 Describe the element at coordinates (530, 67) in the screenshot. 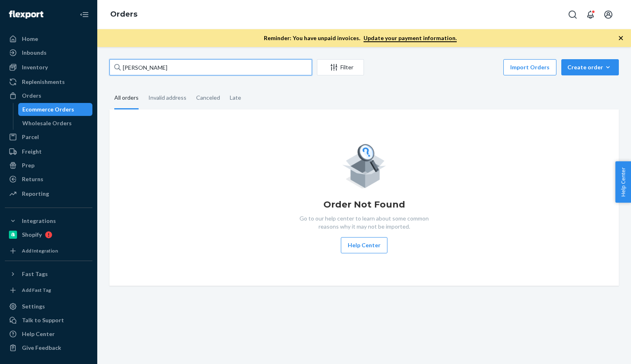

I see `button: Import Orders` at that location.